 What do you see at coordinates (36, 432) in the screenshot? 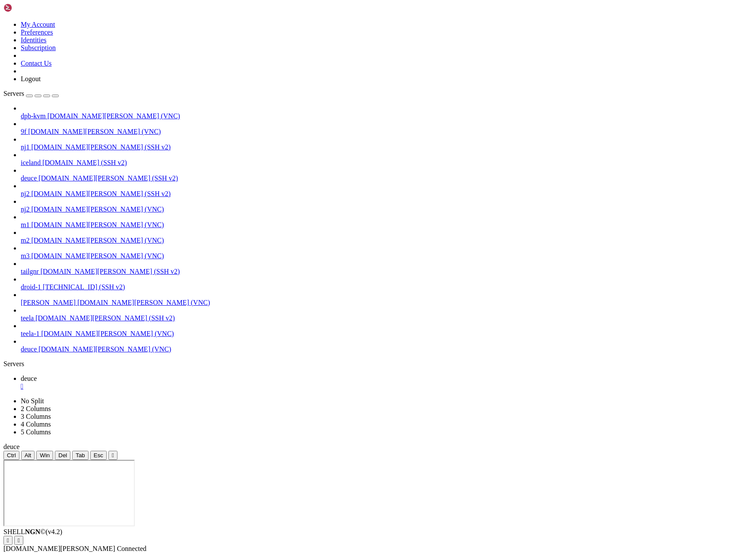
I see `a: 5 Columns` at bounding box center [36, 432].